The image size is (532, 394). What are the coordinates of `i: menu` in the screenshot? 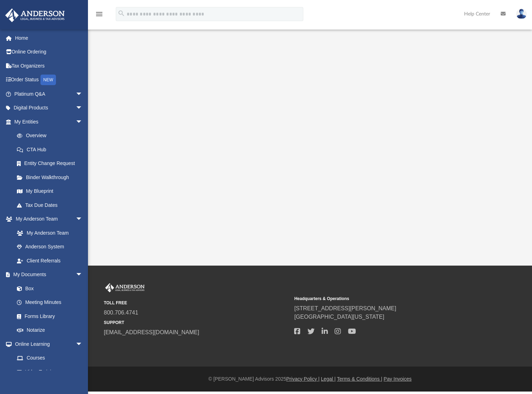 It's located at (99, 14).